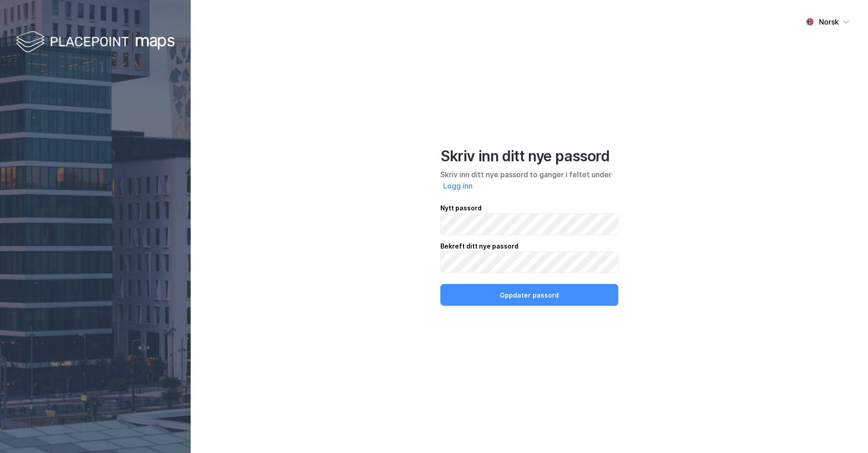 This screenshot has height=453, width=868. Describe the element at coordinates (829, 22) in the screenshot. I see `div: Norsk` at that location.